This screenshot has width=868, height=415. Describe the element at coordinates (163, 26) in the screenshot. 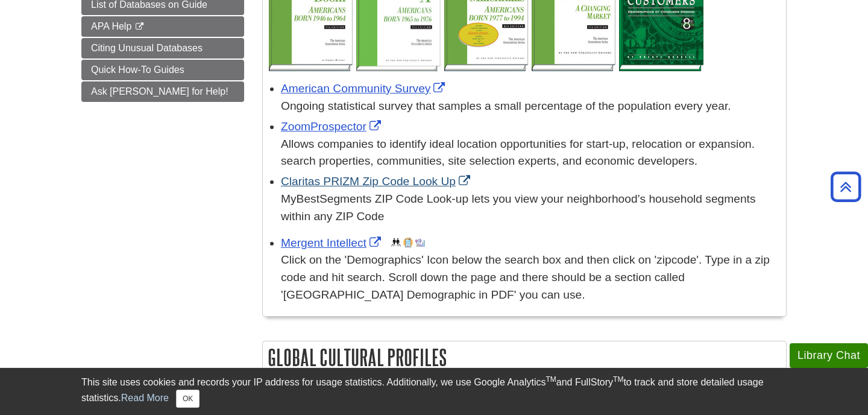

I see `a: APA Help` at that location.